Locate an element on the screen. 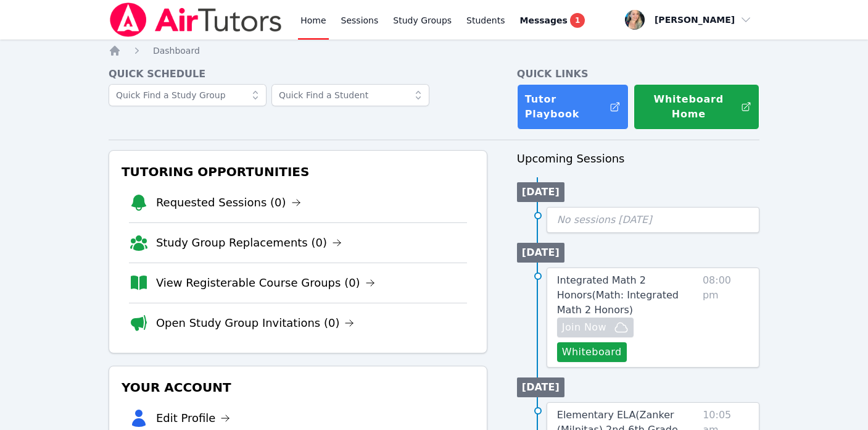 The width and height of the screenshot is (868, 430). button: Whiteboard Home is located at coordinates (696, 107).